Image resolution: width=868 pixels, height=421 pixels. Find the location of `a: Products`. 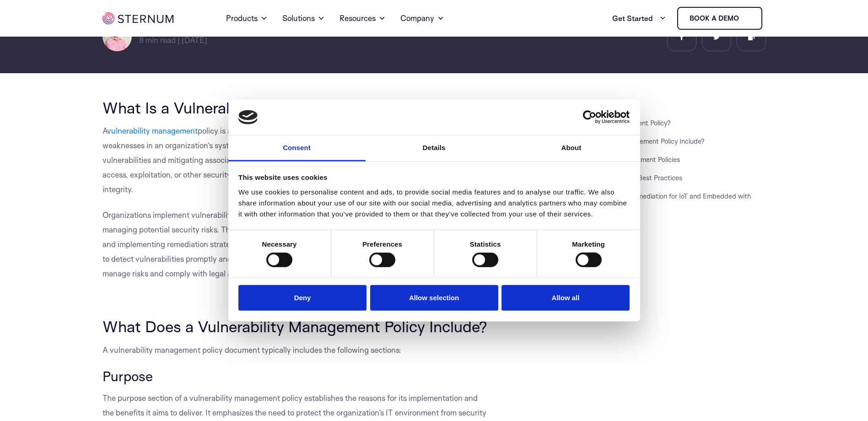

a: Products is located at coordinates (247, 19).